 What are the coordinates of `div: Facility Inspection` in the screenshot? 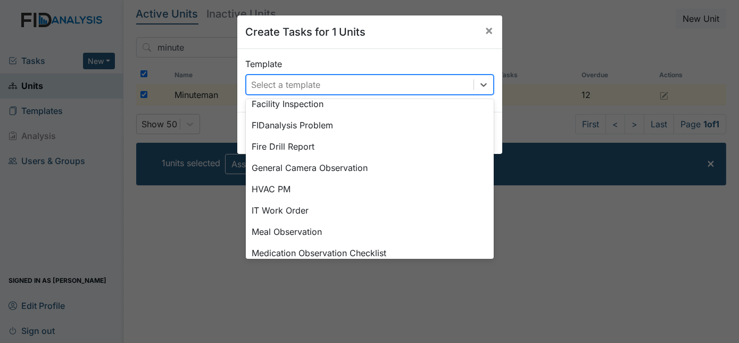 It's located at (370, 104).